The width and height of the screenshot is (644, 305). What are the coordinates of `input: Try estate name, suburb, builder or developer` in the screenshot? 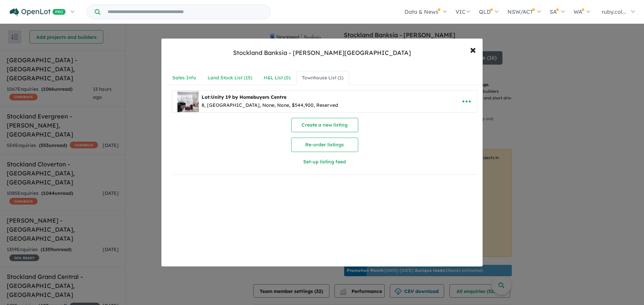 It's located at (185, 12).